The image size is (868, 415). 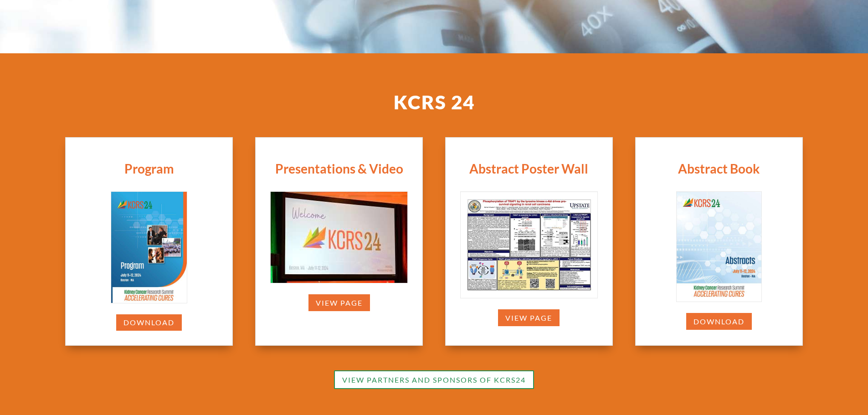 I want to click on img: KCRS23 poster cover image, so click(x=529, y=245).